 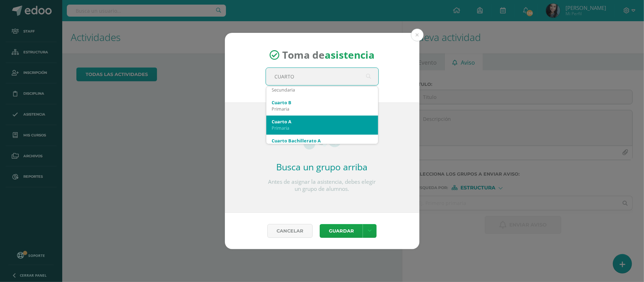 I want to click on button: Close (Esc), so click(x=418, y=35).